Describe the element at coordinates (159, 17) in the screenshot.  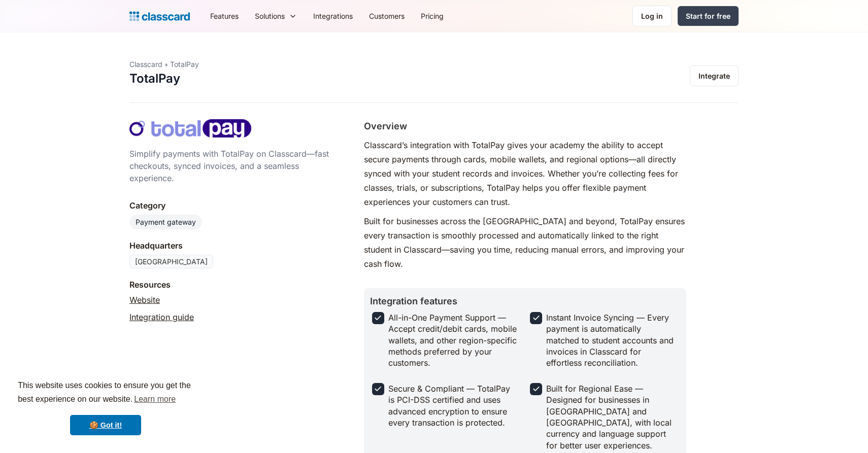
I see `a: Logo` at that location.